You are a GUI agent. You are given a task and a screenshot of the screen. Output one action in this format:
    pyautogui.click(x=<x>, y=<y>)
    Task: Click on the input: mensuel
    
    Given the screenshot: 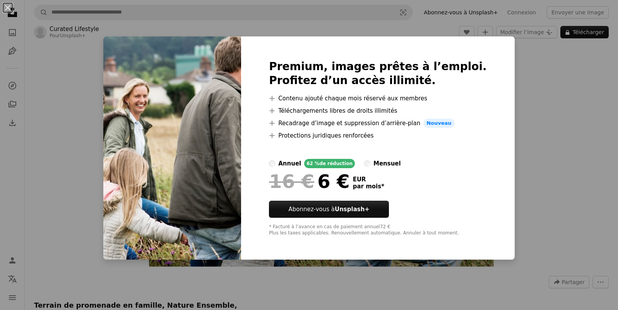 What is the action you would take?
    pyautogui.click(x=367, y=163)
    